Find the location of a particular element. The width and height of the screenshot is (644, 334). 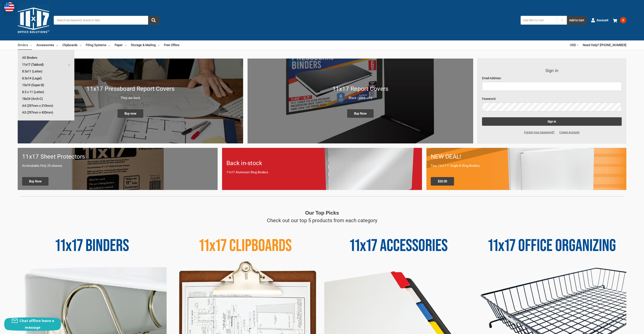

a: Back in-stock 11x17 Aluminum Ring Binders is located at coordinates (322, 169).